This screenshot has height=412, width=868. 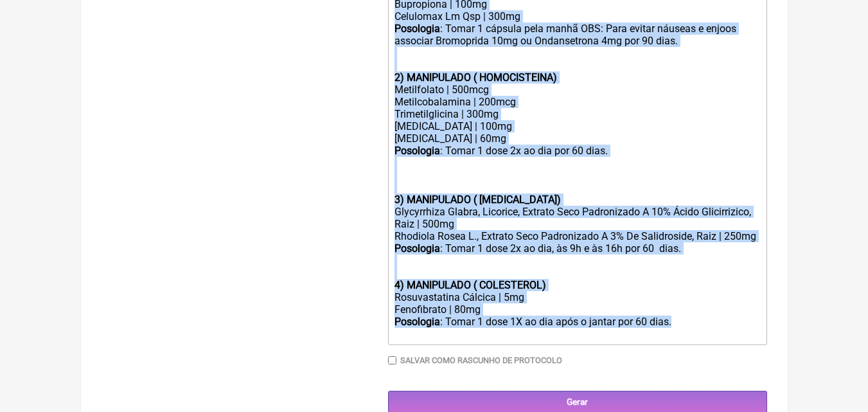 What do you see at coordinates (578, 328) in the screenshot?
I see `div: : Tomar 1 dose 1X ao dia após o jantar por 60 dias.` at bounding box center [578, 328].